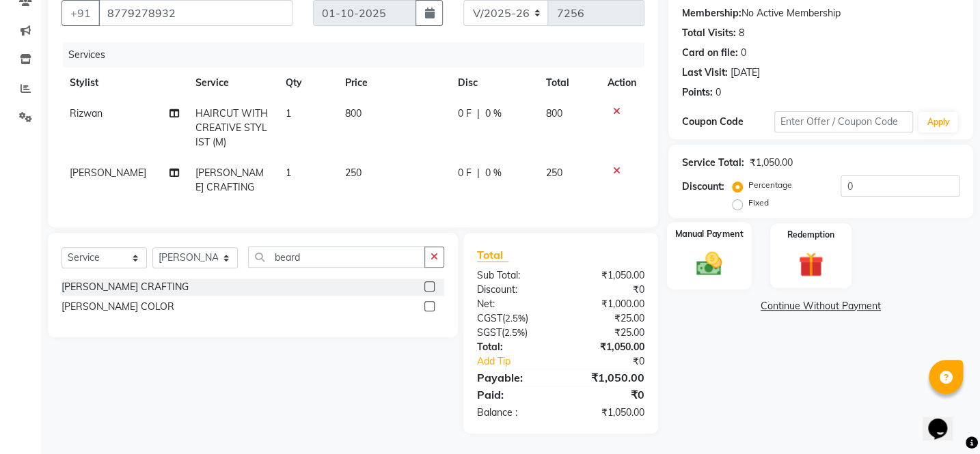 The height and width of the screenshot is (454, 980). I want to click on img: _gift.svg, so click(811, 264).